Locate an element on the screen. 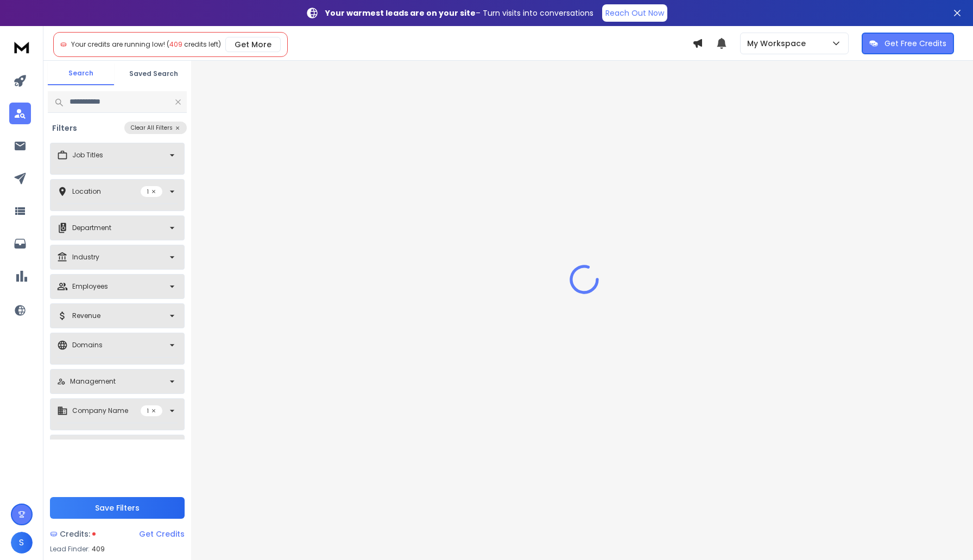  span: S is located at coordinates (22, 543).